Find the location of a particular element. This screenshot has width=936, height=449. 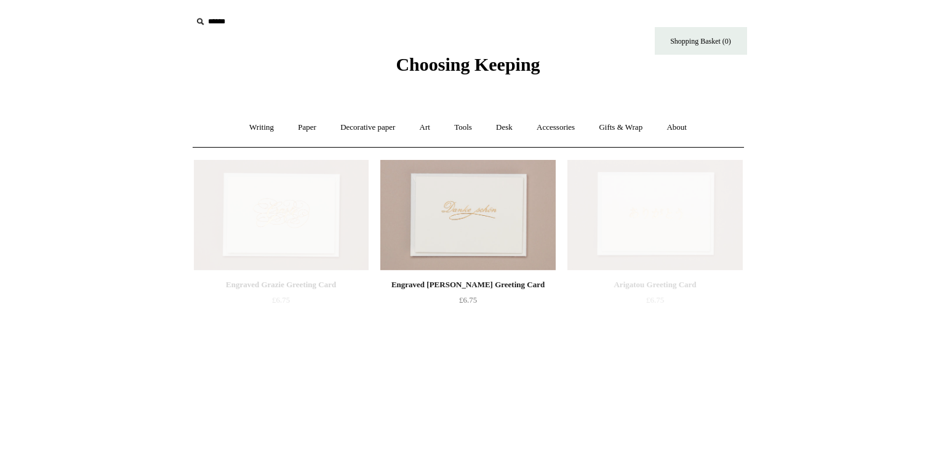

a: Arigatou Greeting Card Arigatou Greeting Card is located at coordinates (655, 215).